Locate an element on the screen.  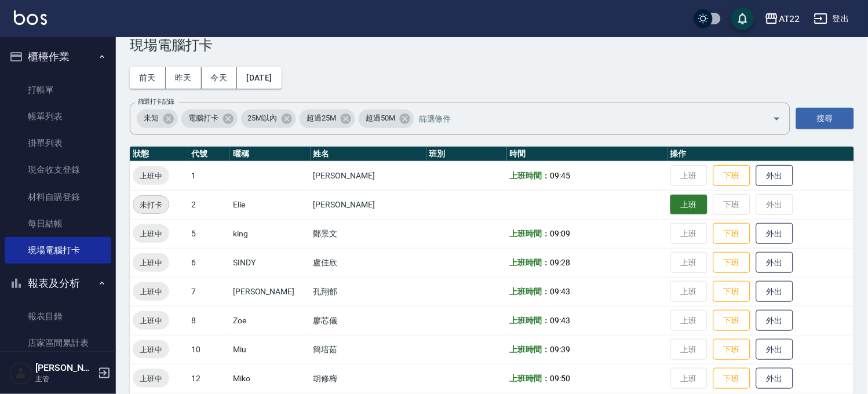
td: 12 is located at coordinates (209, 379).